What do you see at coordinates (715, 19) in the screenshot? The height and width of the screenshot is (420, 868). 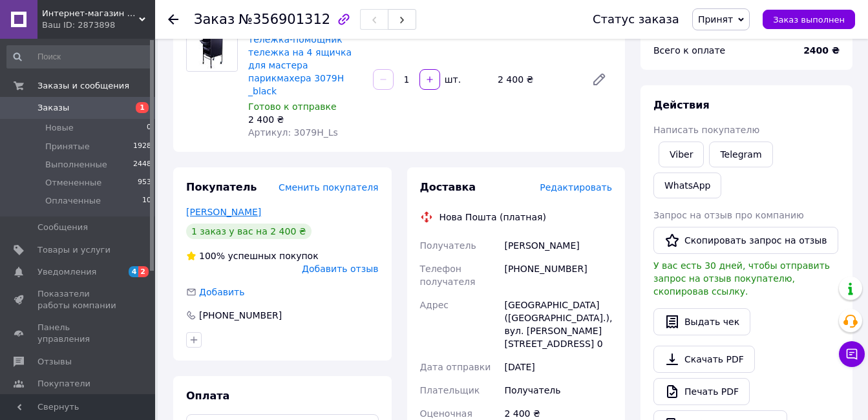 I see `span: Принят` at bounding box center [715, 19].